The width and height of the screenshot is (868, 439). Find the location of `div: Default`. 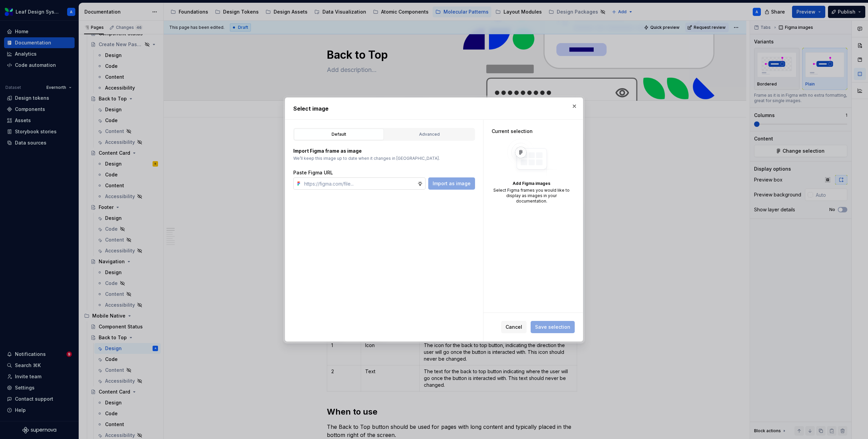

div: Default is located at coordinates (339, 134).